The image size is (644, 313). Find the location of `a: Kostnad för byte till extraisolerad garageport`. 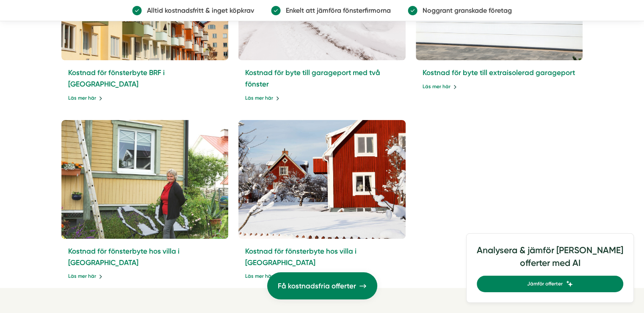

a: Kostnad för byte till extraisolerad garageport is located at coordinates (499, 73).